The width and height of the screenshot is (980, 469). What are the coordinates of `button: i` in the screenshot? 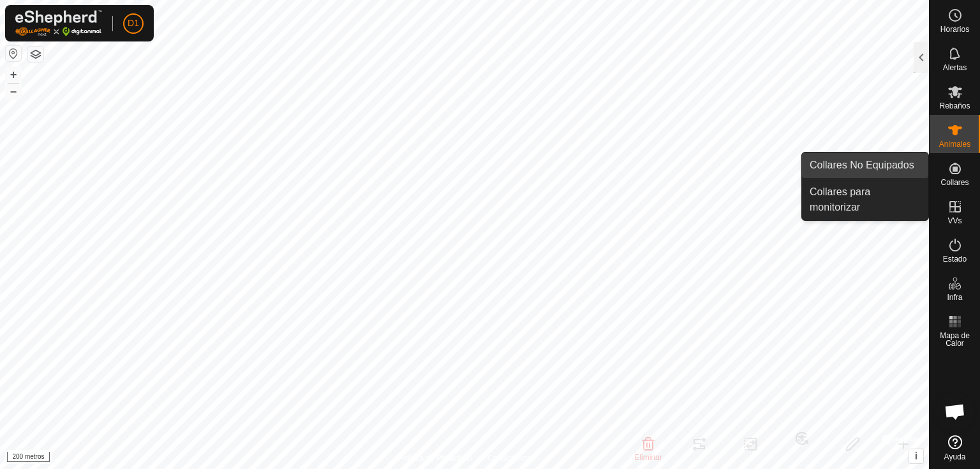 It's located at (917, 456).